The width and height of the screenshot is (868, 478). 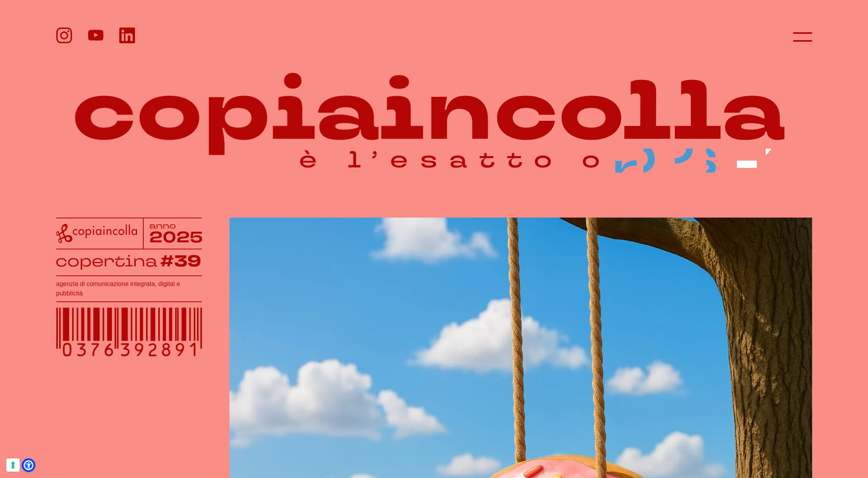 What do you see at coordinates (28, 465) in the screenshot?
I see `a: Open Accessibility Menu` at bounding box center [28, 465].